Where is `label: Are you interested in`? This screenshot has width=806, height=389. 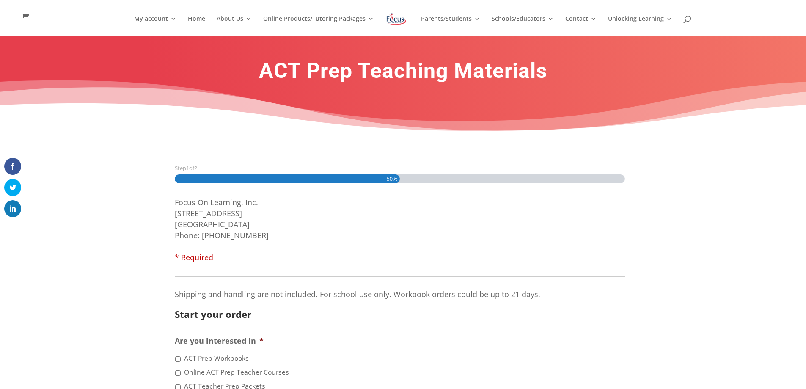 label: Are you interested in is located at coordinates (219, 341).